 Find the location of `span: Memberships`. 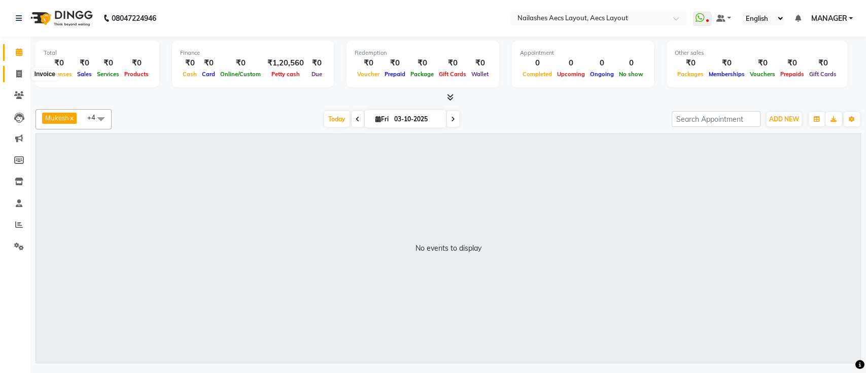

span: Memberships is located at coordinates (726, 74).